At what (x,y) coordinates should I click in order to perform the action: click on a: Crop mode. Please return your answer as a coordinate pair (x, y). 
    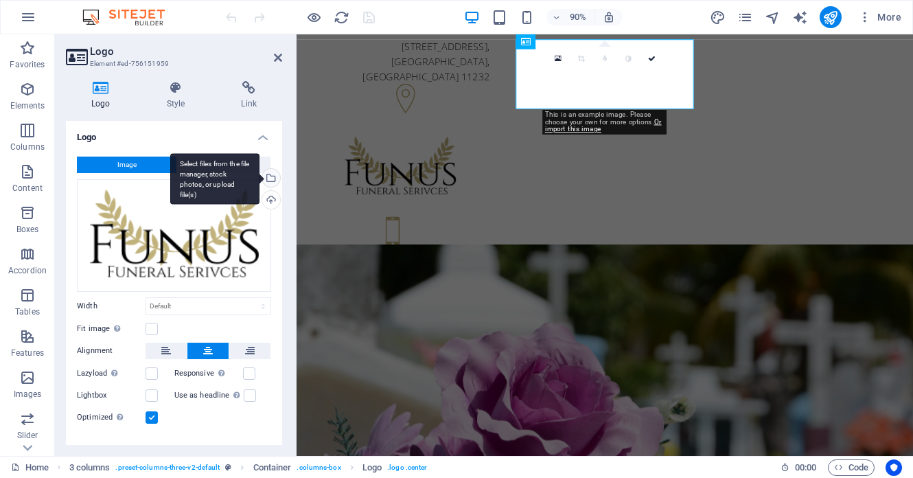
    Looking at the image, I should click on (582, 58).